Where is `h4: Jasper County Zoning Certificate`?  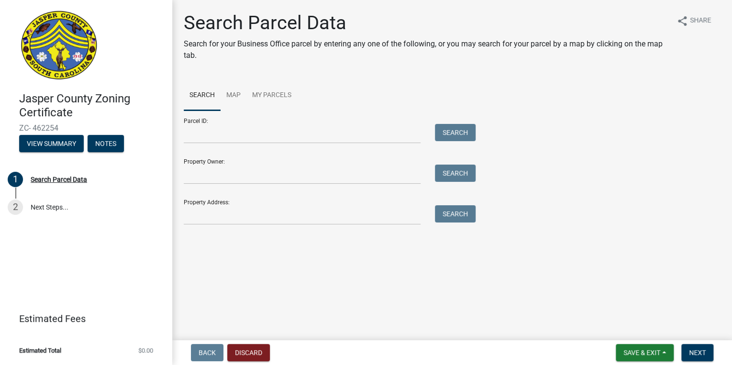 h4: Jasper County Zoning Certificate is located at coordinates (92, 106).